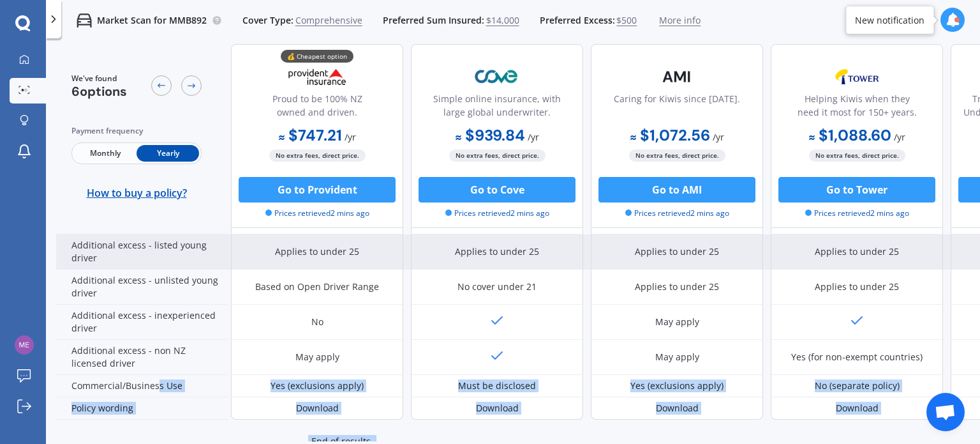  What do you see at coordinates (850, 135) in the screenshot?
I see `b: $1,088.60` at bounding box center [850, 135].